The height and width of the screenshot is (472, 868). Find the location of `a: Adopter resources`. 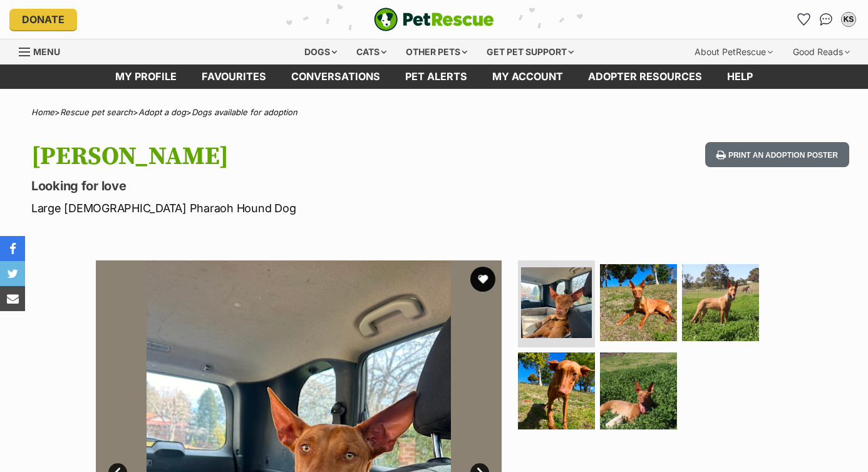

a: Adopter resources is located at coordinates (645, 77).